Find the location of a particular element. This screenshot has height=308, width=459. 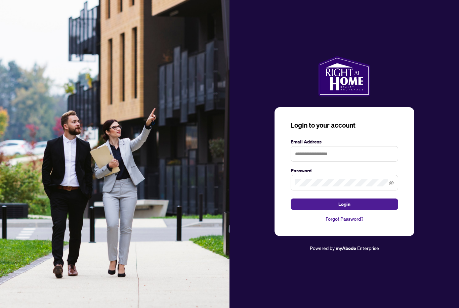

span: Login is located at coordinates (344, 204).